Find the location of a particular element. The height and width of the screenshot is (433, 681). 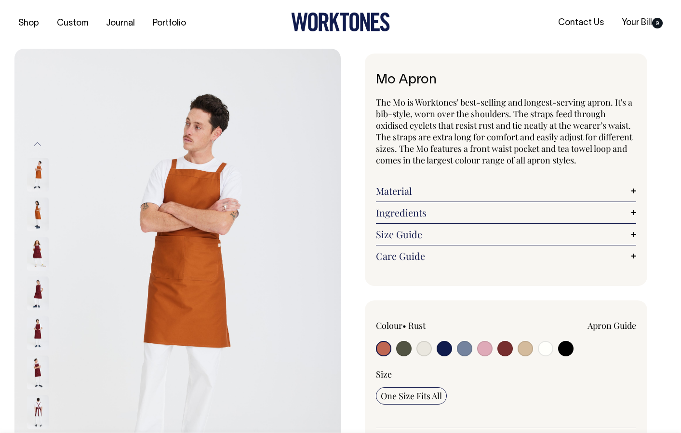

a: Care Guide is located at coordinates (506, 256).